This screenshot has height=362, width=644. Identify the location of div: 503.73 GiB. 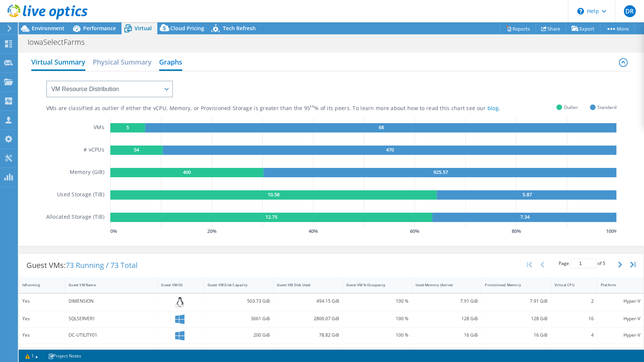
(239, 301).